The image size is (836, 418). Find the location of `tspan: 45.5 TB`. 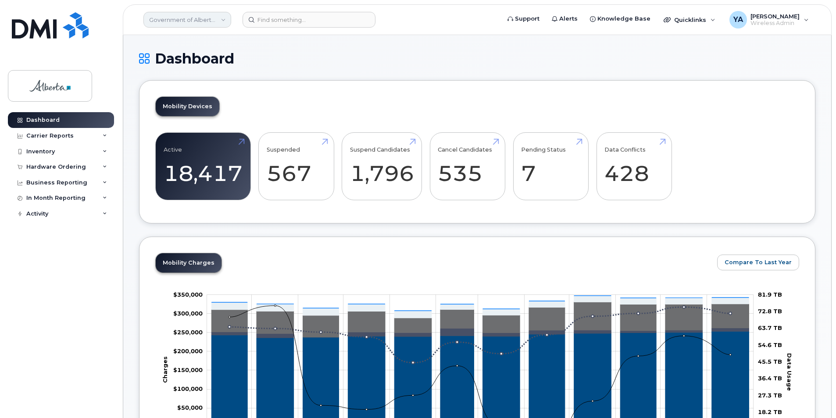

tspan: 45.5 TB is located at coordinates (769, 362).